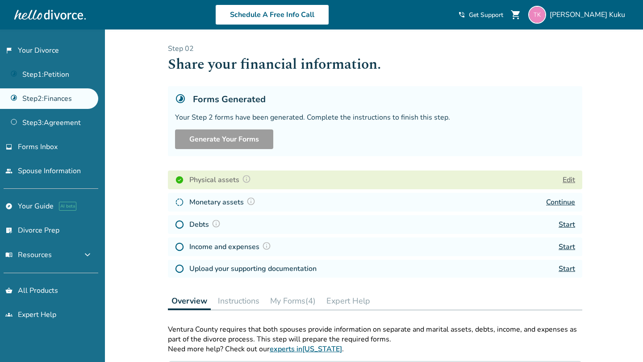 This screenshot has width=643, height=362. Describe the element at coordinates (180, 180) in the screenshot. I see `img: Completed` at that location.